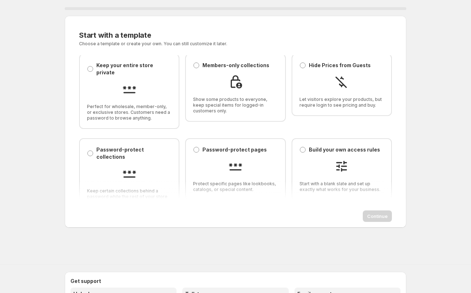 The height and width of the screenshot is (293, 471). Describe the element at coordinates (129, 112) in the screenshot. I see `span: Perfect for wholesale, member-only, or exclusive stores. Customers need a password to browse anyt...` at that location.